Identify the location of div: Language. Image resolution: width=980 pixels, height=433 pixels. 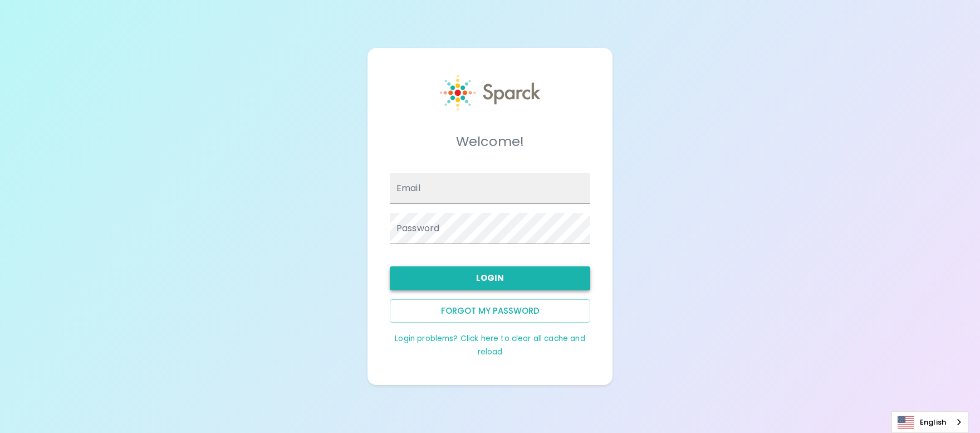
(930, 422).